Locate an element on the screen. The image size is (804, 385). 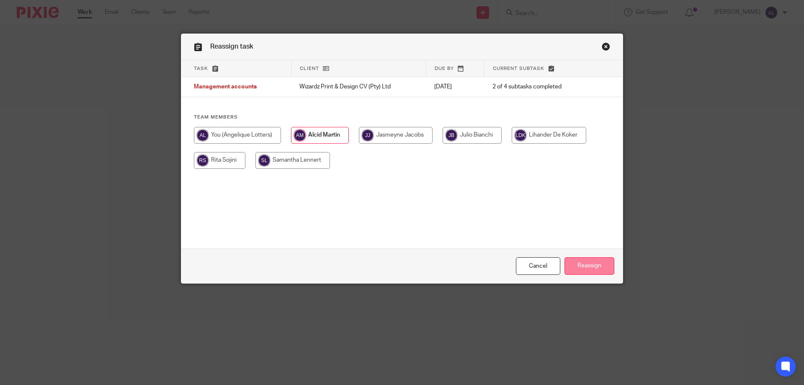
span: Due by is located at coordinates (444, 68).